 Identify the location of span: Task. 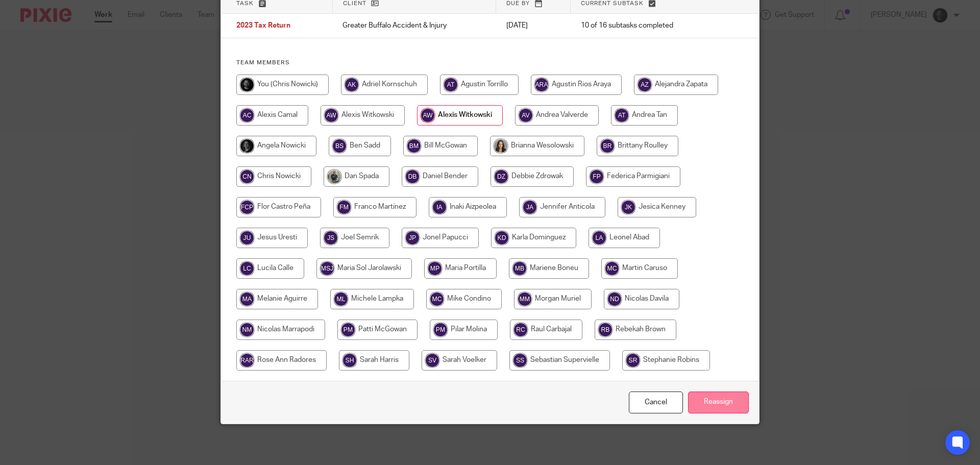
(245, 3).